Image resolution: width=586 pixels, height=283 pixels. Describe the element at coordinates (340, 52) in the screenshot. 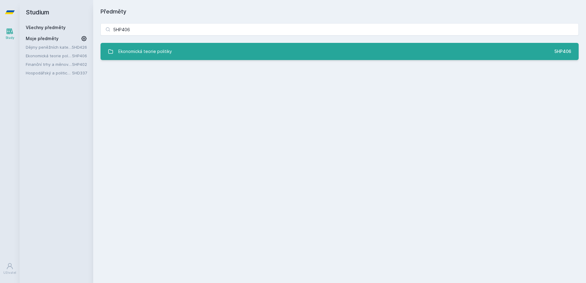

I see `a: Ekonomická teorie politiky 5HP406` at that location.